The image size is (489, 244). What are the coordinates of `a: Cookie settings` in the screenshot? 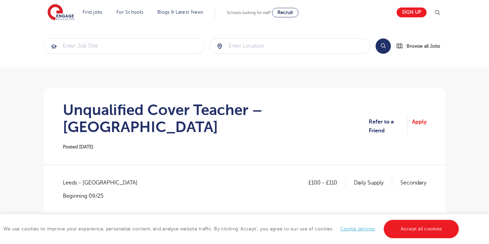 It's located at (358, 228).